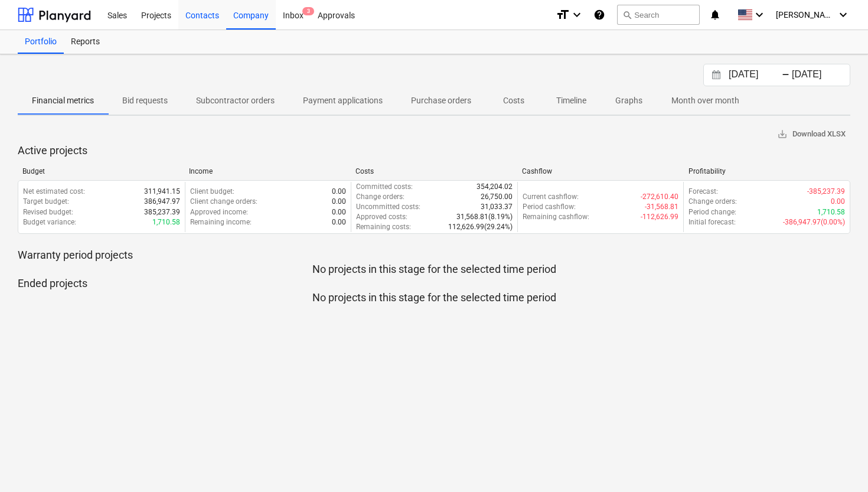 Image resolution: width=868 pixels, height=492 pixels. What do you see at coordinates (629, 101) in the screenshot?
I see `p: Graphs` at bounding box center [629, 101].